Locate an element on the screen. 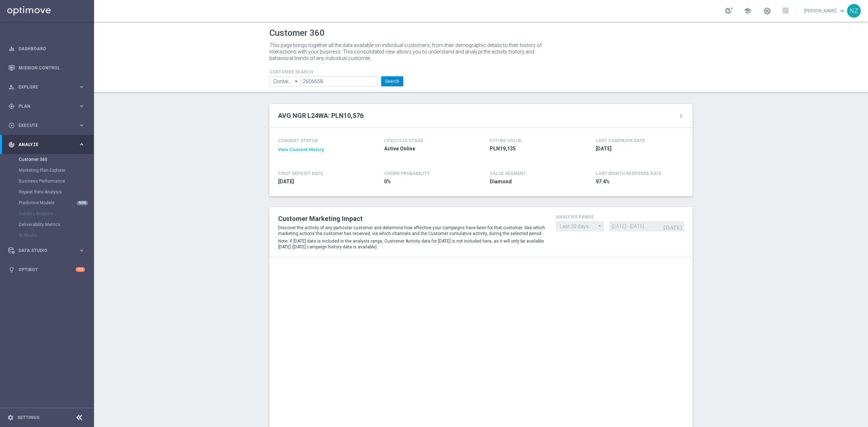 The image size is (868, 427). h4: LAST CAMPAIGN DATE is located at coordinates (620, 141).